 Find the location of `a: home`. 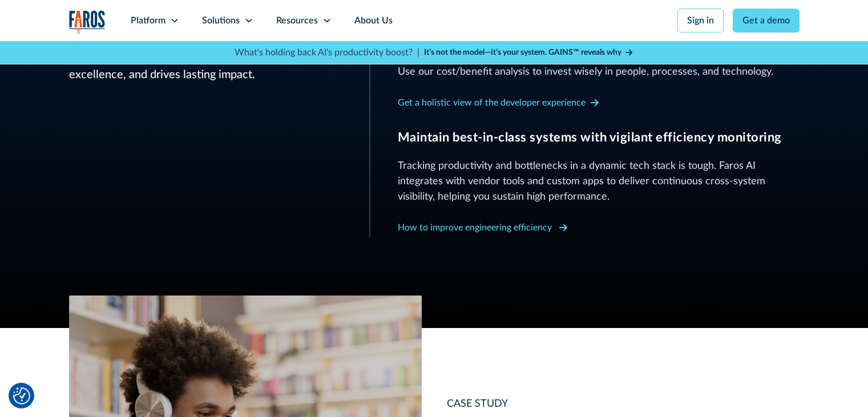

a: home is located at coordinates (87, 22).